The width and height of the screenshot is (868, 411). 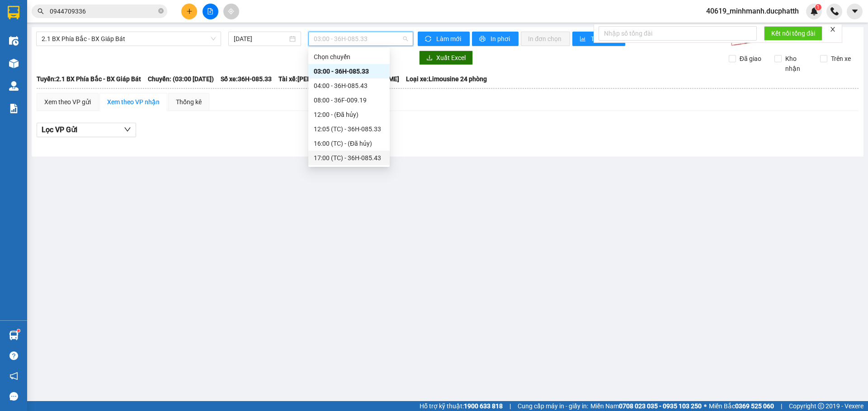 What do you see at coordinates (349, 100) in the screenshot?
I see `div: 08:00 - 36F-009.19` at bounding box center [349, 100].